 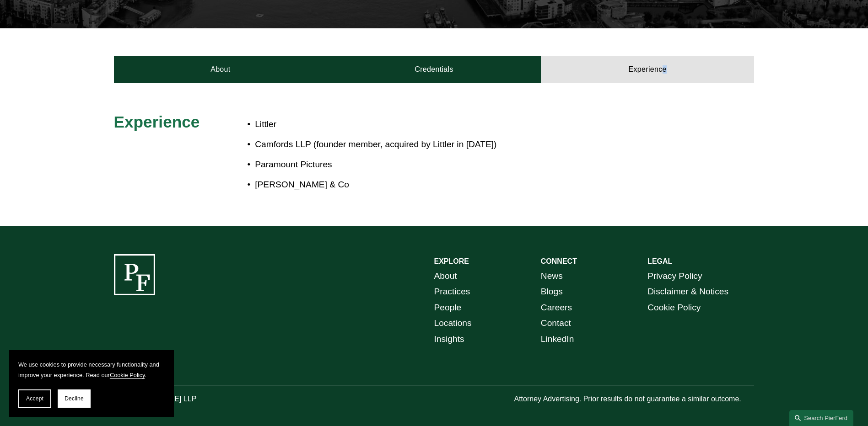 I want to click on a: Search this site, so click(x=821, y=418).